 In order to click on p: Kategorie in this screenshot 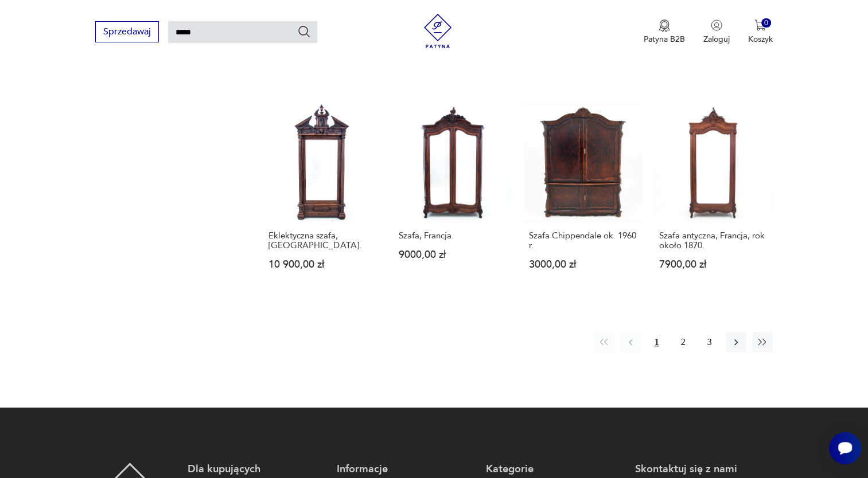, I will do `click(554, 470)`.